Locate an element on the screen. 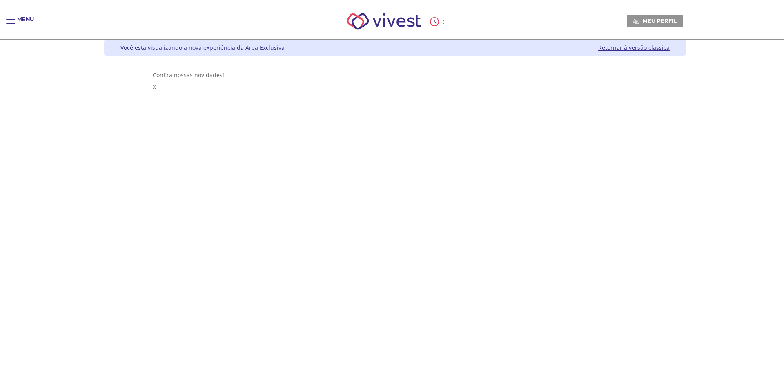  div: Menu is located at coordinates (25, 24).